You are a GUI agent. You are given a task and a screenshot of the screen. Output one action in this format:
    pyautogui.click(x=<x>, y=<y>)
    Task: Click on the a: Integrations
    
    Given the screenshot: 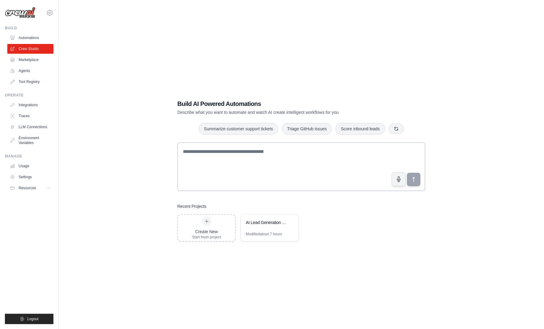 What is the action you would take?
    pyautogui.click(x=30, y=105)
    